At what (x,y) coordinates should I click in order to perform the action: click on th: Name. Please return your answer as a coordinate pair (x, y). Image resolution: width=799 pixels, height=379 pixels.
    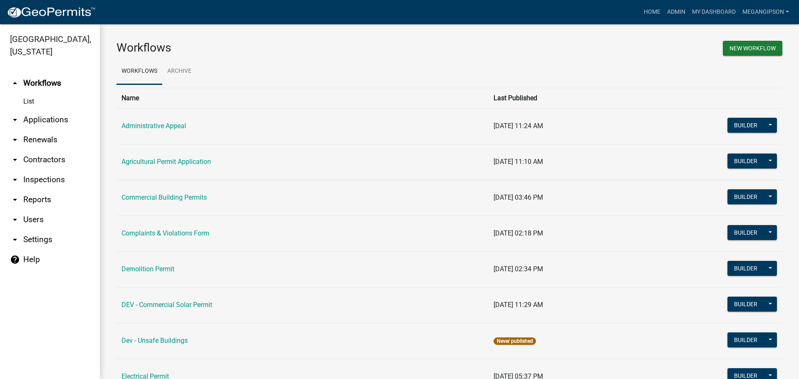
    Looking at the image, I should click on (303, 98).